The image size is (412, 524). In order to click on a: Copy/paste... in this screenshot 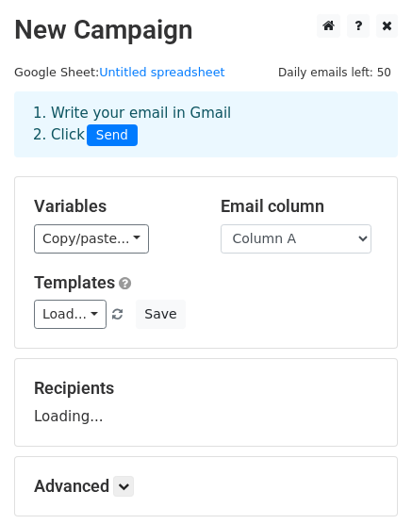, I will do `click(91, 238)`.